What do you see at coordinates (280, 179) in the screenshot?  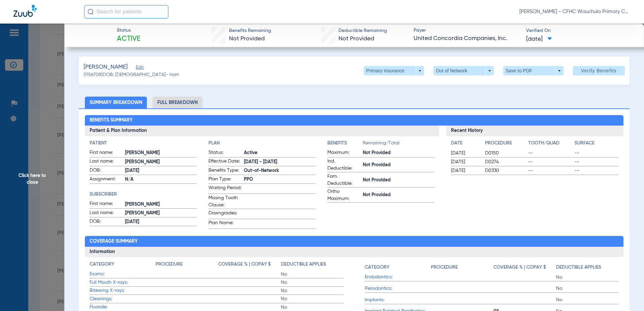 I see `span: PPO` at bounding box center [280, 179].